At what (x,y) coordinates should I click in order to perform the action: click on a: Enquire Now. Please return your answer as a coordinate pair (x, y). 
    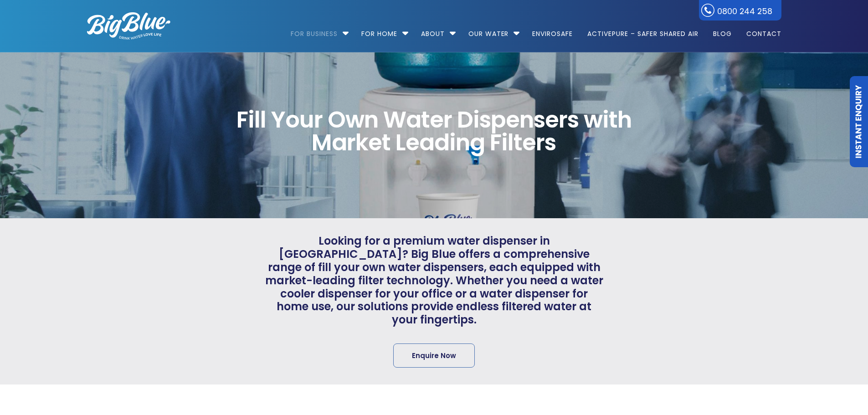
    Looking at the image, I should click on (434, 355).